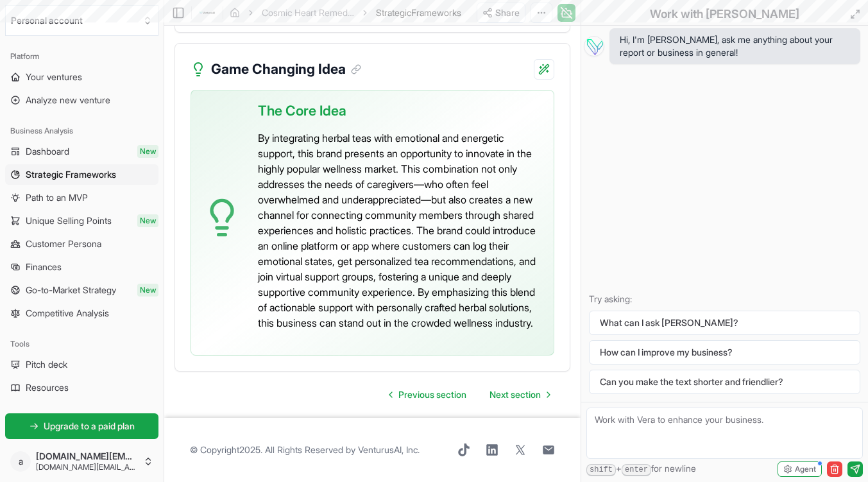 The image size is (868, 482). Describe the element at coordinates (400, 230) in the screenshot. I see `p: By integrating herbal teas with emotional and energetic support, this brand presents an opportuni...` at that location.